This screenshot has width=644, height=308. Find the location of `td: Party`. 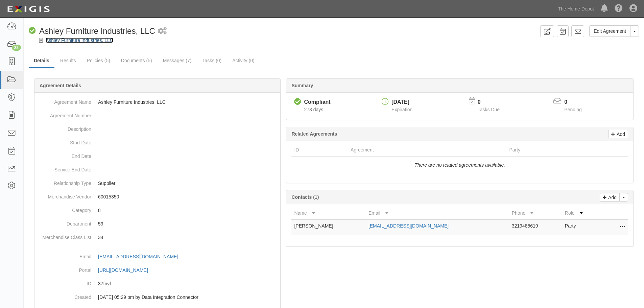

td: Party is located at coordinates (581, 227).